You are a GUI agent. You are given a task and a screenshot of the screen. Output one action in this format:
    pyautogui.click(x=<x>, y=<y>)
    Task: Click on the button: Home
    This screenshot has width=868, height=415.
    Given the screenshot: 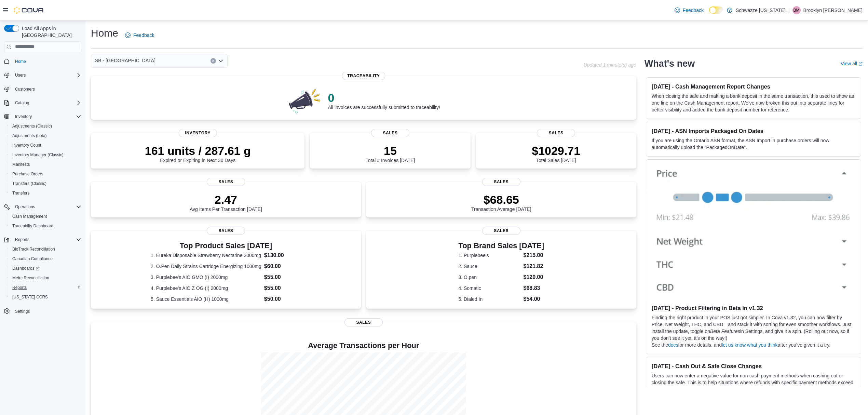 What is the action you would take?
    pyautogui.click(x=42, y=61)
    